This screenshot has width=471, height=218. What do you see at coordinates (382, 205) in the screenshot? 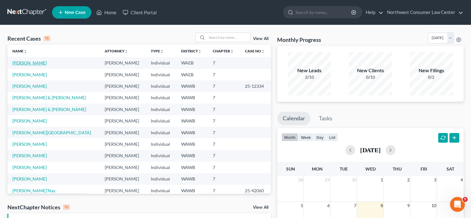
I see `span: 8` at bounding box center [382, 205].